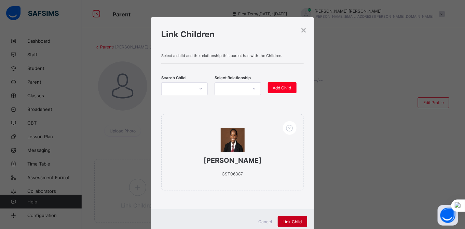  I want to click on span: Select a child and the relationship this parent has with the Children., so click(233, 56).